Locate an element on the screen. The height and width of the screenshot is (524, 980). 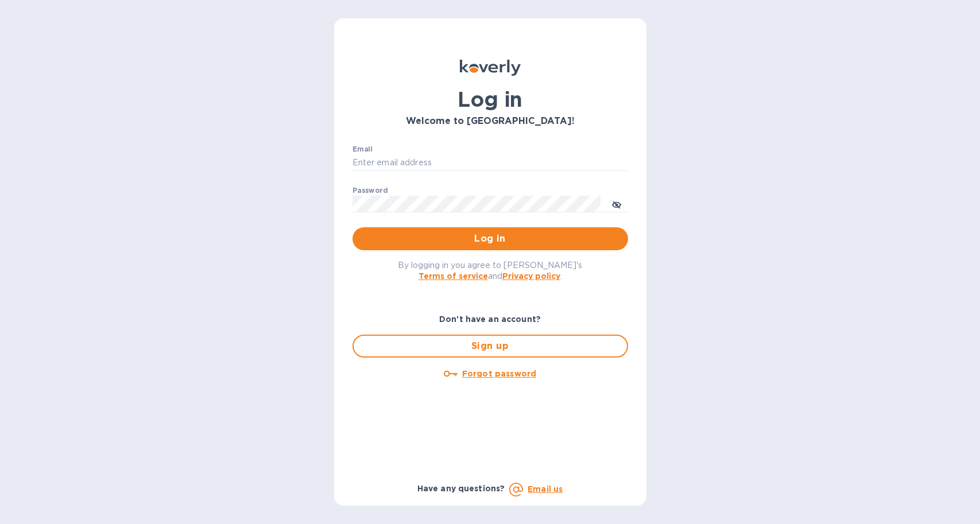
a: Privacy policy is located at coordinates (531, 276).